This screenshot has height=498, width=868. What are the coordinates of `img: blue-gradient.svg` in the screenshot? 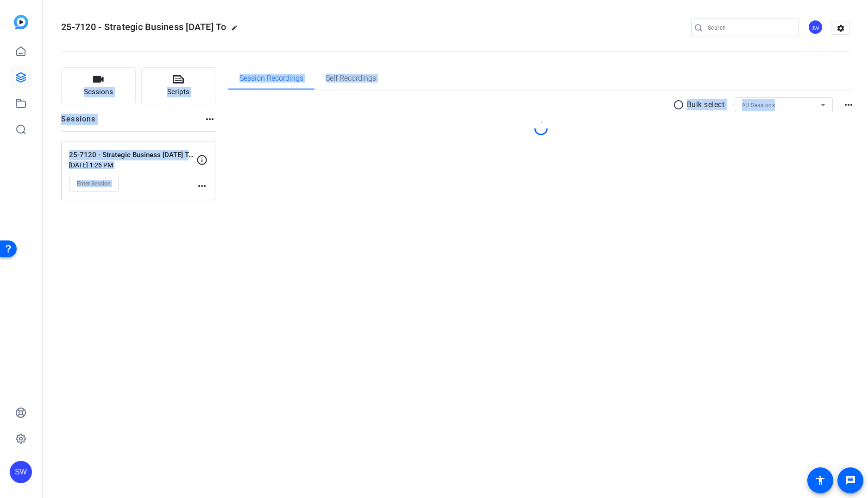 It's located at (21, 22).